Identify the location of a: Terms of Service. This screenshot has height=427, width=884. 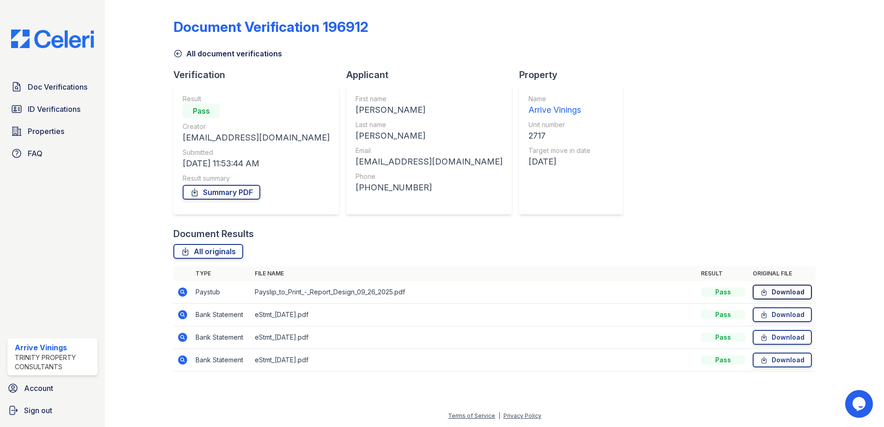
(471, 415).